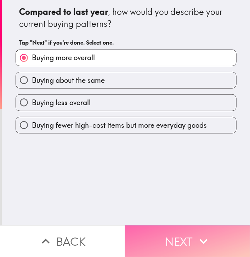 The width and height of the screenshot is (250, 257). What do you see at coordinates (63, 58) in the screenshot?
I see `span: Buying more overall` at bounding box center [63, 58].